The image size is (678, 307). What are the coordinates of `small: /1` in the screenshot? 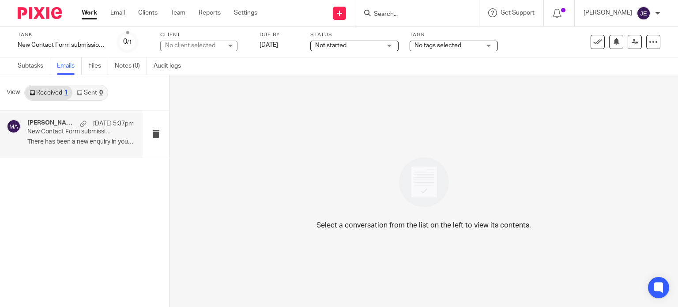 It's located at (129, 42).